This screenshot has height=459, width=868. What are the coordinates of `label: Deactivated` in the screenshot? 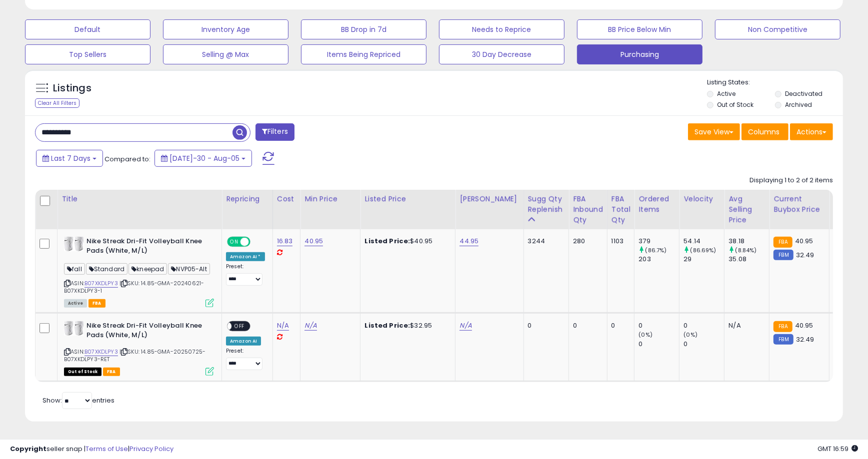 It's located at (803, 93).